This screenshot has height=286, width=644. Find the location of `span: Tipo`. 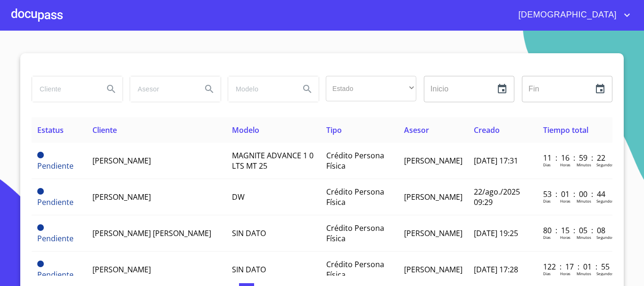

span: Tipo is located at coordinates (334, 130).